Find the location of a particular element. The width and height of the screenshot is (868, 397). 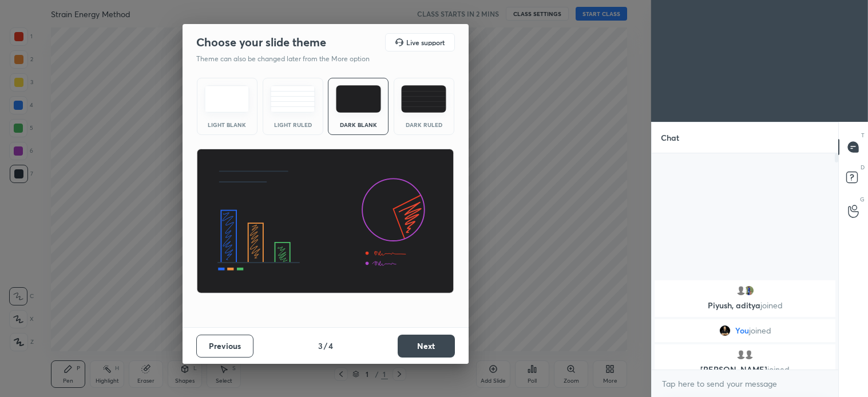

img: lightRuledTheme.5fabf969.svg is located at coordinates (293, 99).